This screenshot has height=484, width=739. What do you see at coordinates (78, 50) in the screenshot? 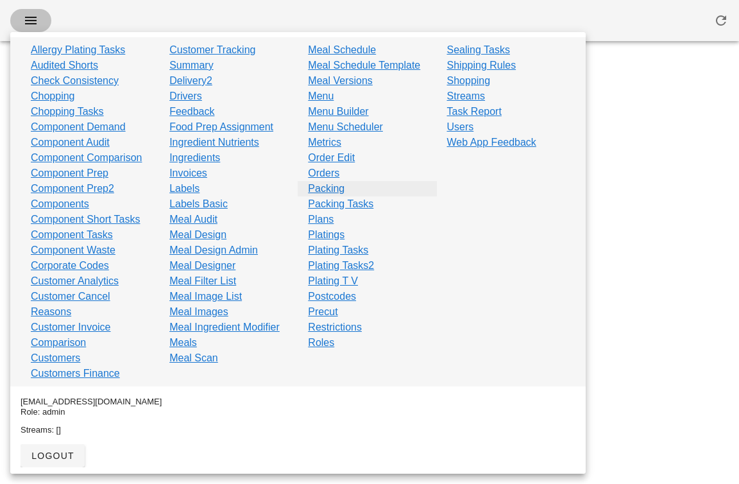
I see `a: Allergy Plating Tasks` at bounding box center [78, 50].